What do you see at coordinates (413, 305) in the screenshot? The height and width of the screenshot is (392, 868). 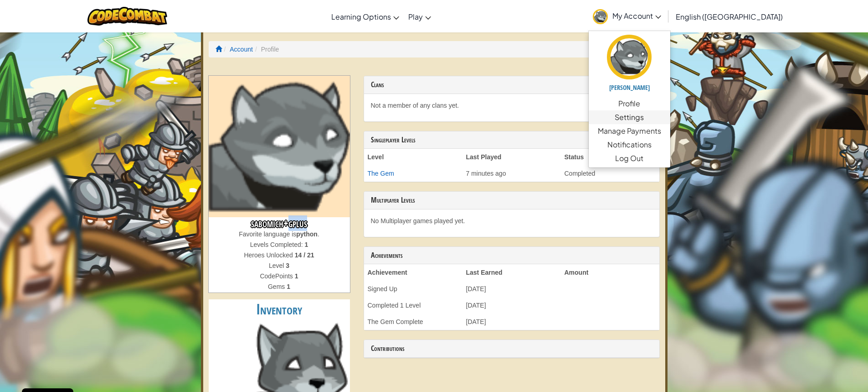 I see `td: Completed 1 Level` at bounding box center [413, 305].